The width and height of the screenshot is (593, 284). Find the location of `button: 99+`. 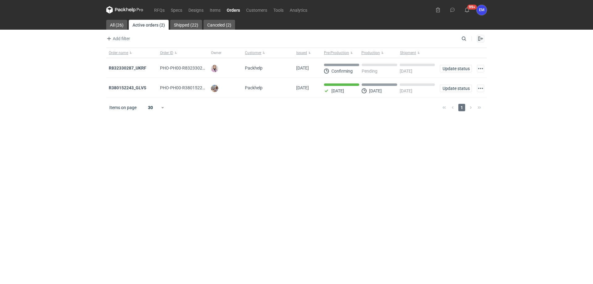

button: 99+ is located at coordinates (467, 10).